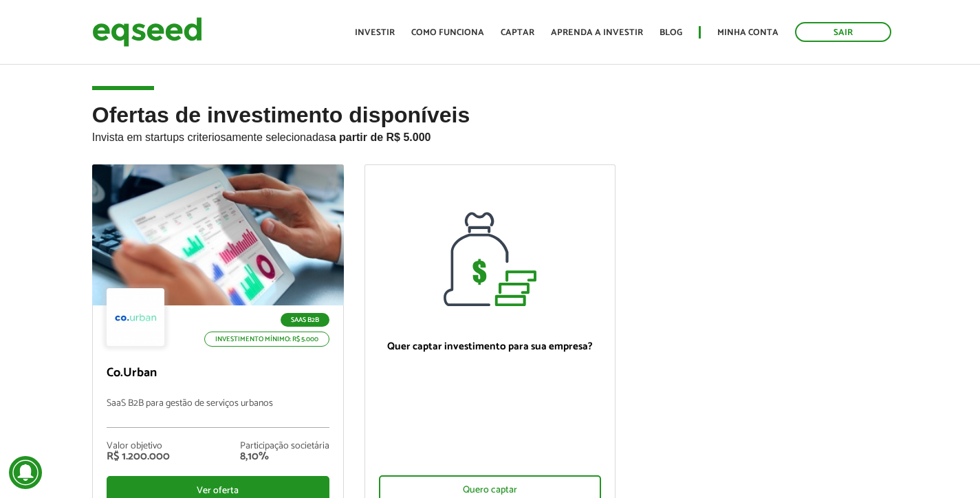 This screenshot has height=498, width=980. What do you see at coordinates (491, 133) in the screenshot?
I see `h2: Ofertas de investimento disponíveis` at bounding box center [491, 133].